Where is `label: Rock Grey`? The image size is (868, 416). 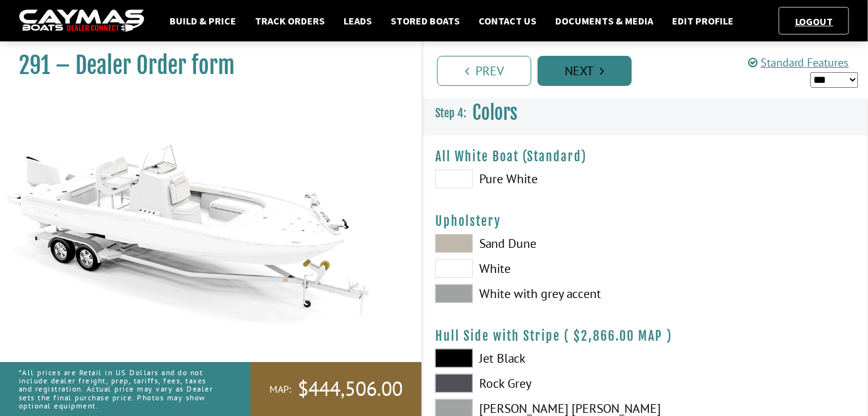
label: Rock Grey is located at coordinates (534, 384).